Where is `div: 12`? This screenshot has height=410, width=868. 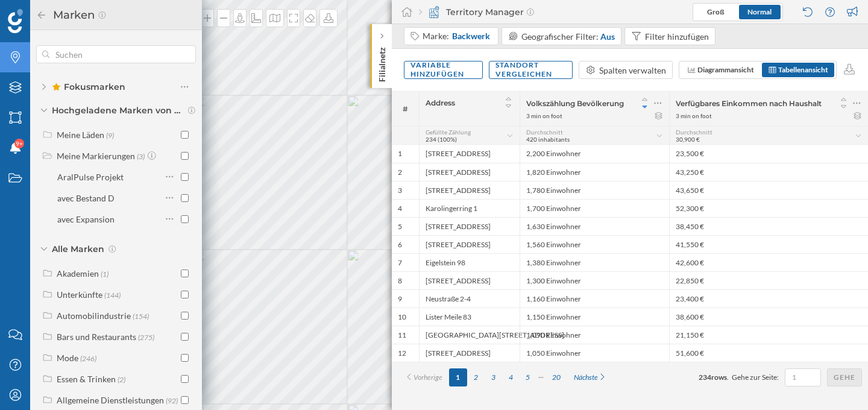
div: 12 is located at coordinates (402, 353).